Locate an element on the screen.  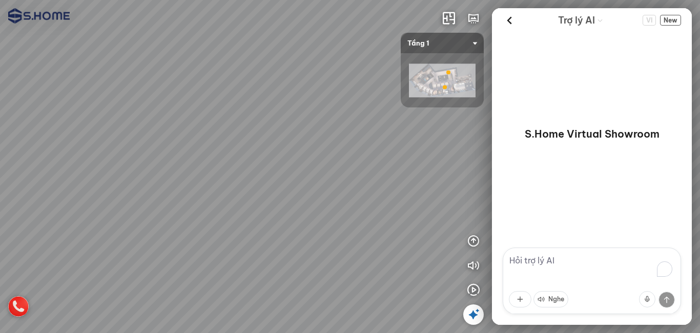
div: AI Guide options is located at coordinates (580, 20).